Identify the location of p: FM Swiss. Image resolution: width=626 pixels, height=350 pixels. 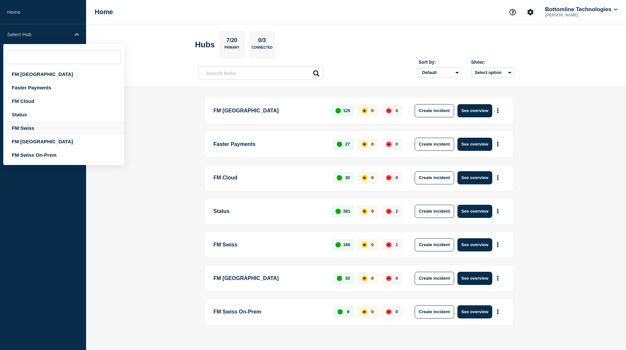
(269, 245).